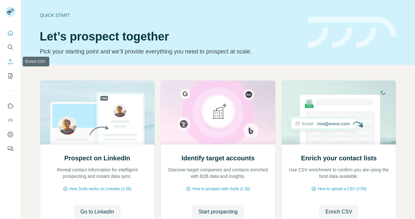 The width and height of the screenshot is (415, 219). What do you see at coordinates (10, 120) in the screenshot?
I see `button: Use Surfe API` at bounding box center [10, 120].